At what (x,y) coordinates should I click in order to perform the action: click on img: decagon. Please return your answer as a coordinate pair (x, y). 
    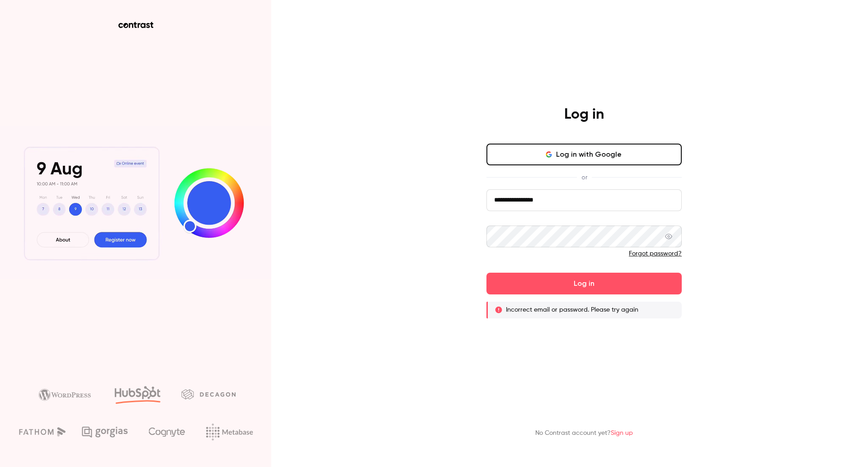
    Looking at the image, I should click on (209, 394).